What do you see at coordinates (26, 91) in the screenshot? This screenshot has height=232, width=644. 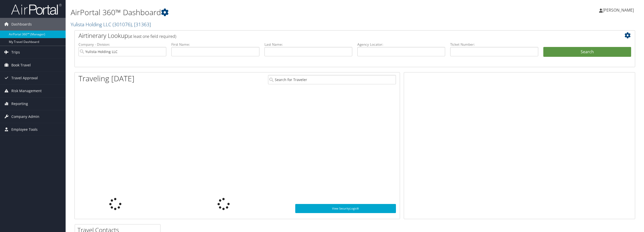 I see `span: Risk Management` at bounding box center [26, 91].